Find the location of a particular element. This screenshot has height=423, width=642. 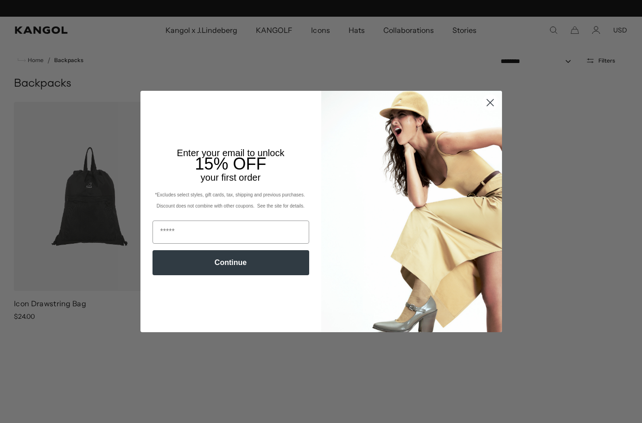

span: your first order is located at coordinates (230, 178).